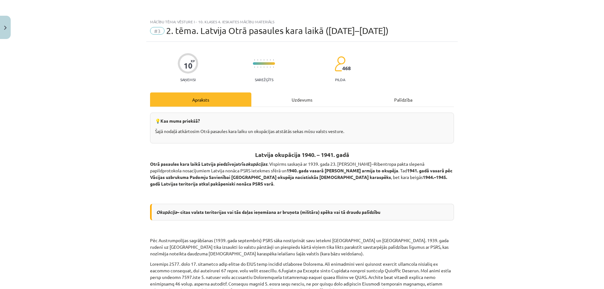 Image resolution: width=604 pixels, height=289 pixels. Describe the element at coordinates (201, 99) in the screenshot. I see `div: Apraksts` at that location.